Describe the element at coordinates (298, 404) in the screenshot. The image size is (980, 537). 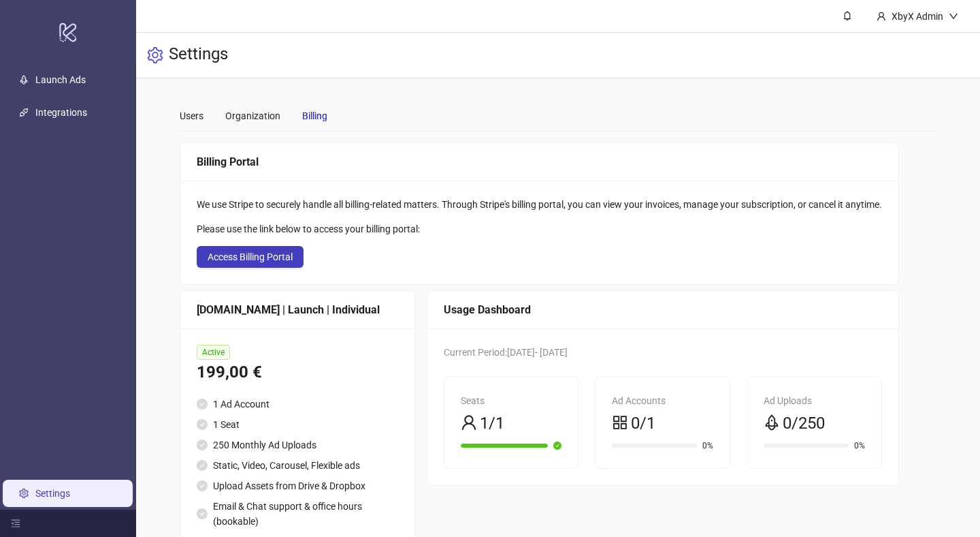
I see `li: 1 Ad Account` at that location.